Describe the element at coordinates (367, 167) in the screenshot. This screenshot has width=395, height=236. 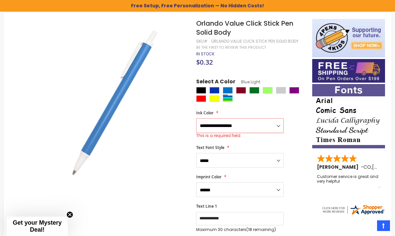
I see `span: CO` at that location.